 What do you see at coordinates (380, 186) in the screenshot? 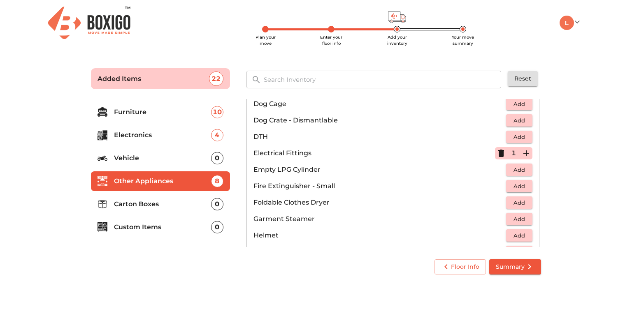
I see `p: Fire Extinguisher - Small` at bounding box center [380, 186].